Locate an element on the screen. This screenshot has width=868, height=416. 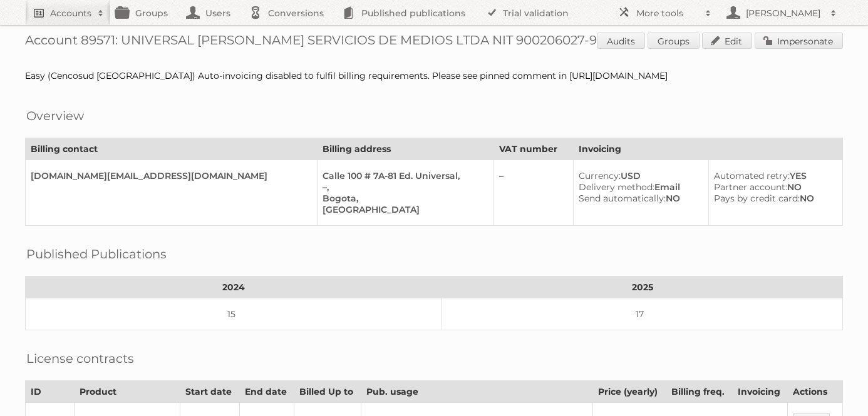
div: Calle 100 # 7A-81 Ed. Universal, is located at coordinates (402, 176).